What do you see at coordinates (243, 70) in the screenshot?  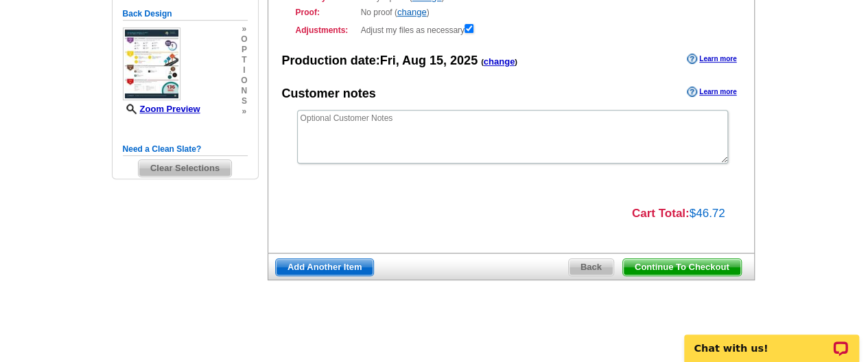 I see `span: i` at bounding box center [243, 70].